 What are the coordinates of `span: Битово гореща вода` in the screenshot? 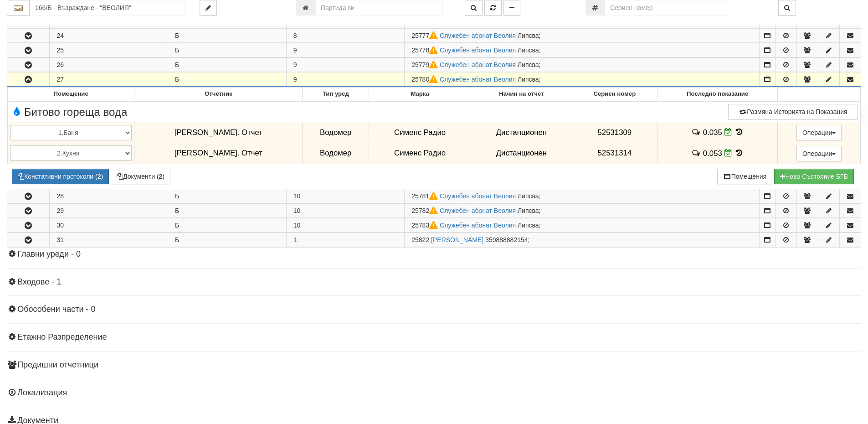 It's located at (69, 112).